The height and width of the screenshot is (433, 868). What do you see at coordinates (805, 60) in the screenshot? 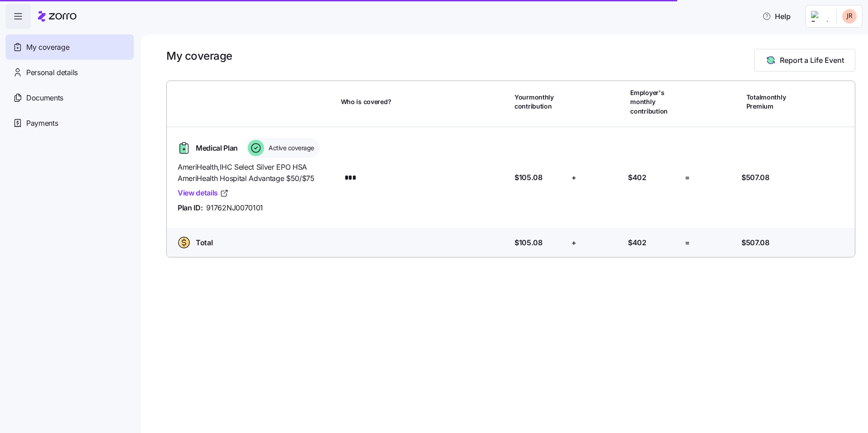
I see `button: Report a Life Event` at bounding box center [805, 60].